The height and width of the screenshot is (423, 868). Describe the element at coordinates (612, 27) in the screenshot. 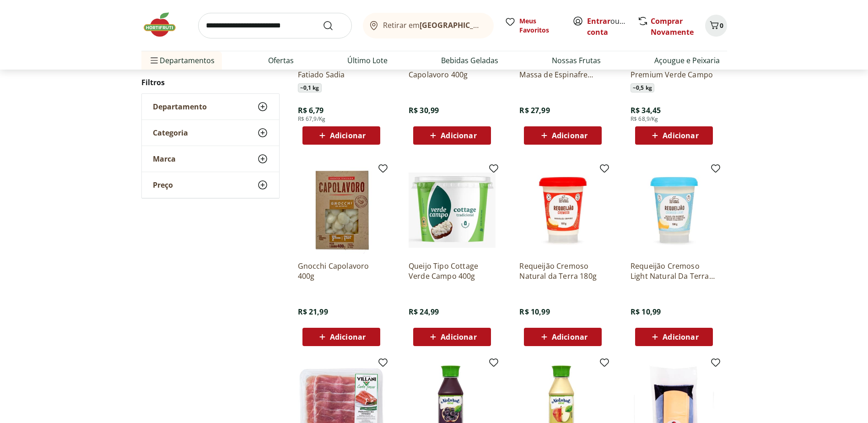

I see `a: Criar conta` at that location.